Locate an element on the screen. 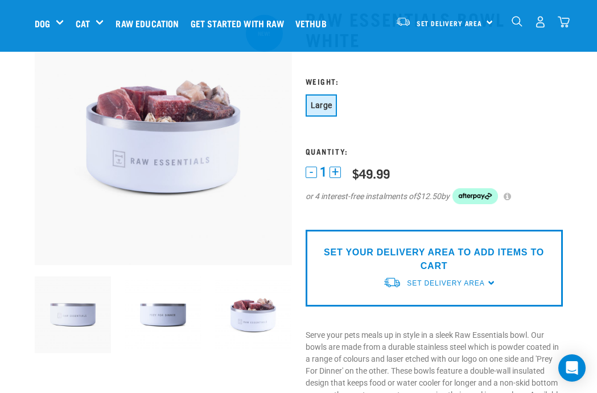 The image size is (597, 393). img: home-icon-1@2x.png is located at coordinates (517, 21).